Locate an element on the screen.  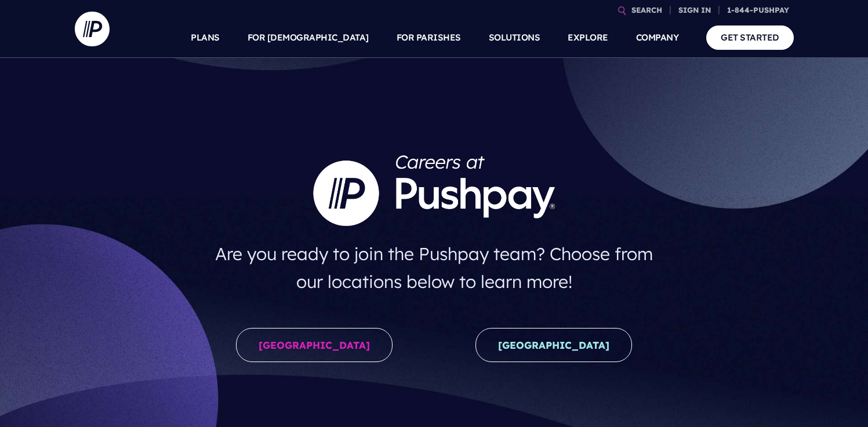
a: GET STARTED is located at coordinates (749, 37).